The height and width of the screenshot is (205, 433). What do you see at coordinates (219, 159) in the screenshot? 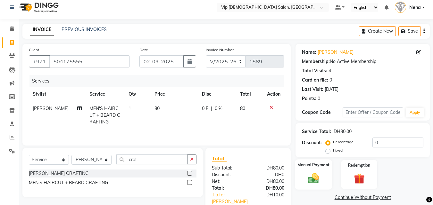
I see `span: Total` at bounding box center [219, 159].